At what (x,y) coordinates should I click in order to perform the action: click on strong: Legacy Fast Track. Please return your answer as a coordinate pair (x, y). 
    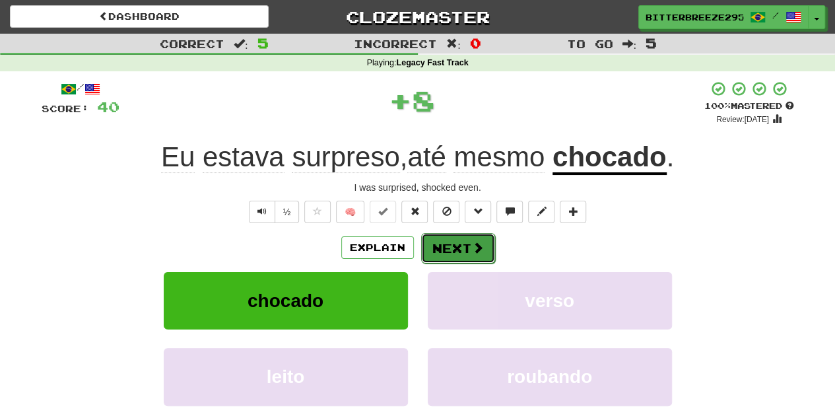
    Looking at the image, I should click on (432, 63).